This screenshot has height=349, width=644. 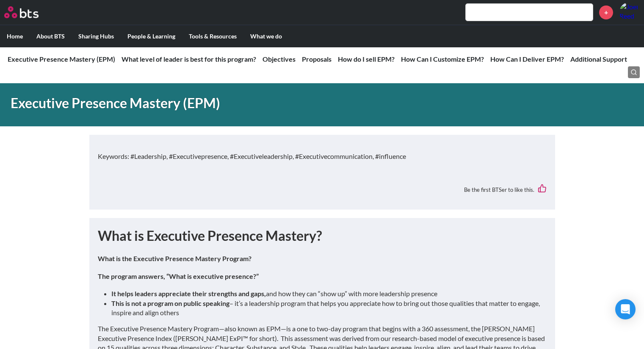 I want to click on a: Executive Presence Mastery (EPM), so click(x=62, y=59).